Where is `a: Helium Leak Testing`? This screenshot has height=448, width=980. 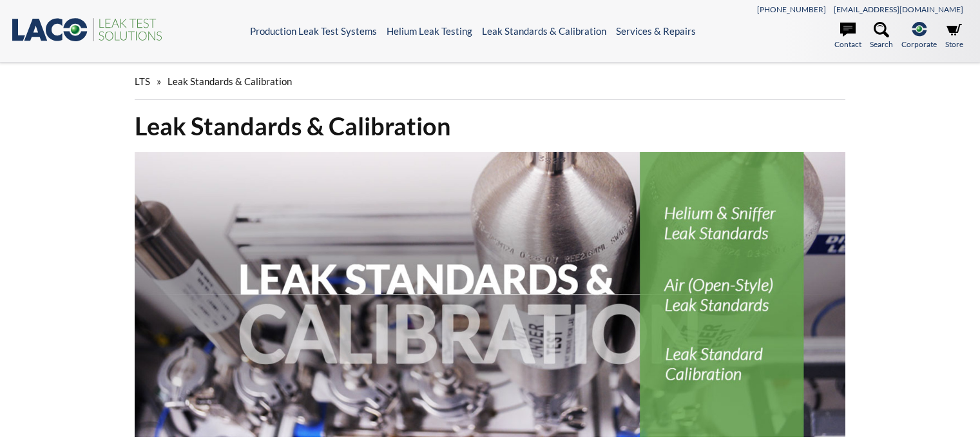
a: Helium Leak Testing is located at coordinates (429, 31).